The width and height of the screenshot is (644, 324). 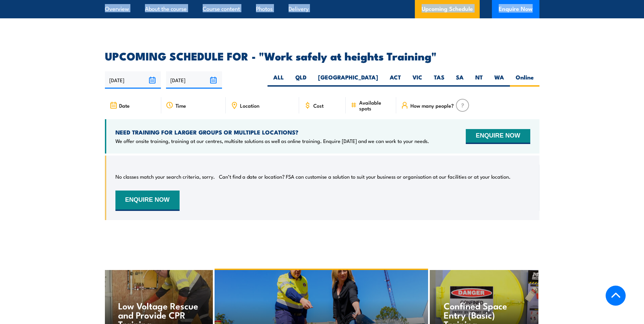 What do you see at coordinates (439, 79) in the screenshot?
I see `label: TAS` at bounding box center [439, 79].